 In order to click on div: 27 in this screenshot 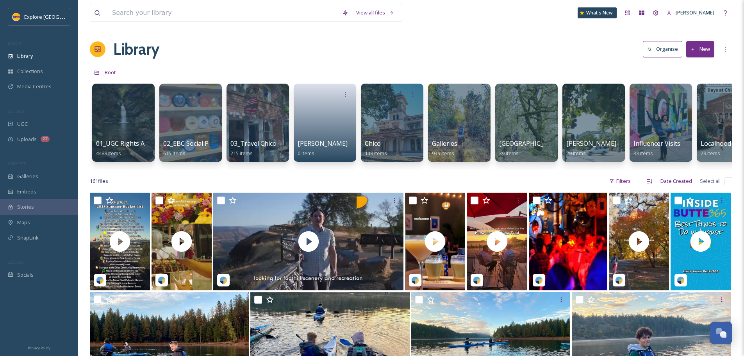, I will do `click(45, 139)`.